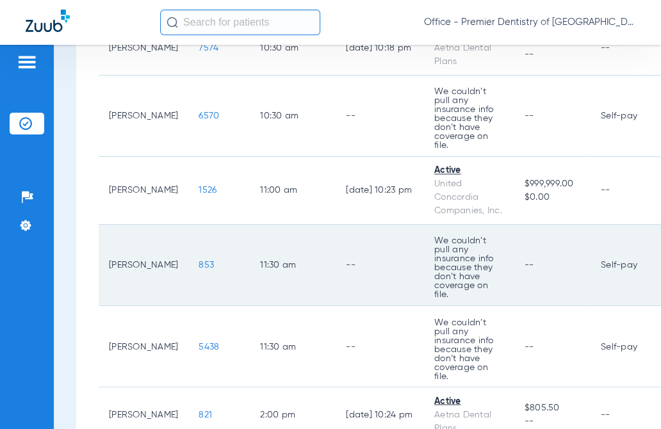 The image size is (661, 429). What do you see at coordinates (240, 22) in the screenshot?
I see `input: Search for patients` at bounding box center [240, 22].